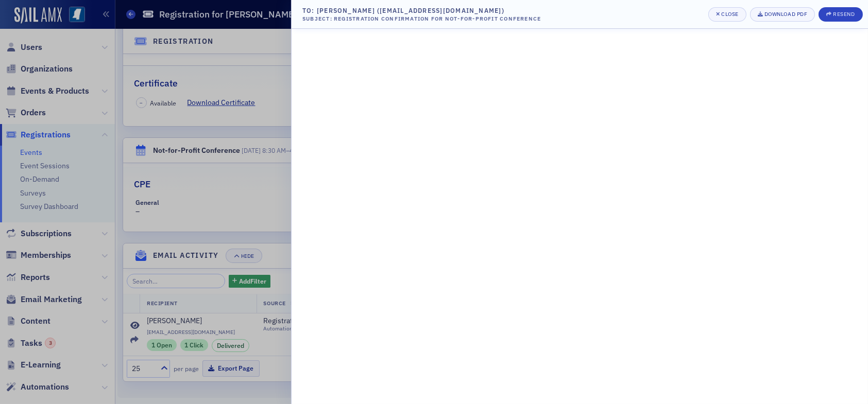  Describe the element at coordinates (840, 15) in the screenshot. I see `button: Resend` at that location.